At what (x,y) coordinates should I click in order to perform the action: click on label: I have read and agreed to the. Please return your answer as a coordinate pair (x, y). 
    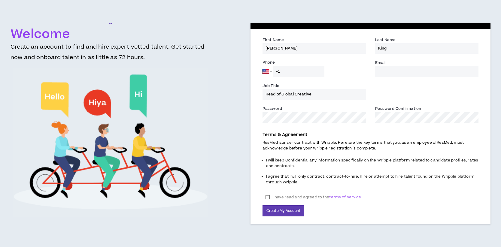
    Looking at the image, I should click on (313, 197).